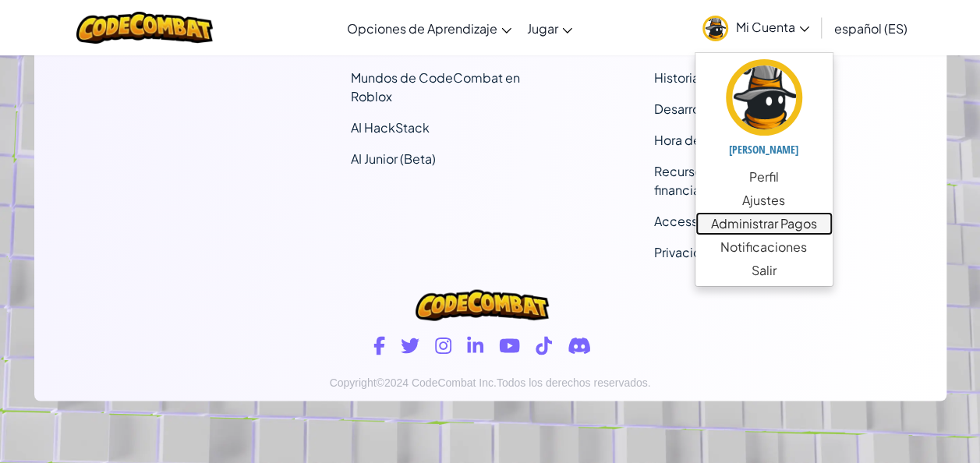 The height and width of the screenshot is (463, 980). What do you see at coordinates (390, 126) in the screenshot?
I see `a: AI HackStack` at bounding box center [390, 126].